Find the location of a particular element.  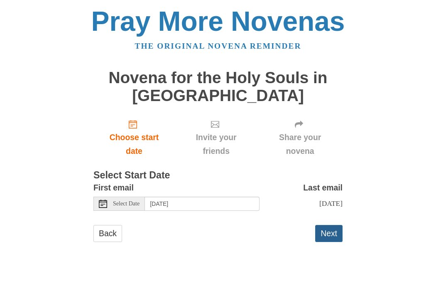

a: Back is located at coordinates (108, 233).